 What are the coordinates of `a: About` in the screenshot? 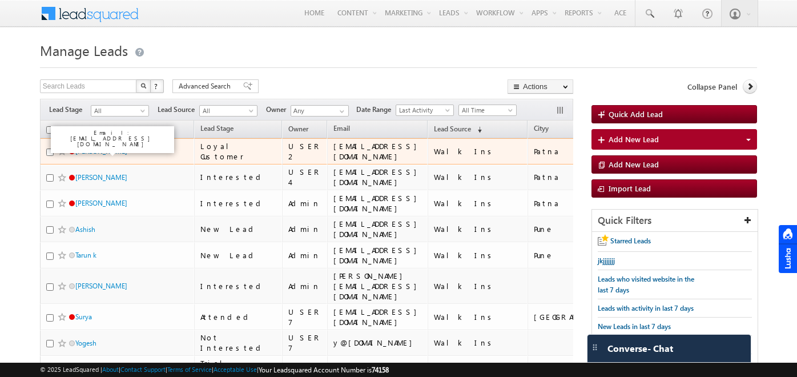 It's located at (110, 369).